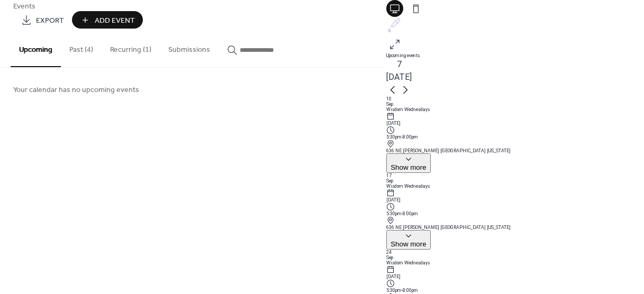 Image resolution: width=644 pixels, height=294 pixels. I want to click on span: Export, so click(50, 21).